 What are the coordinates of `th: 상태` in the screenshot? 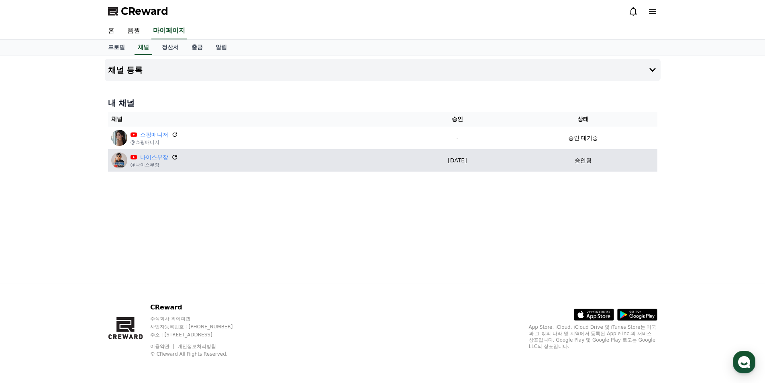 It's located at (583, 119).